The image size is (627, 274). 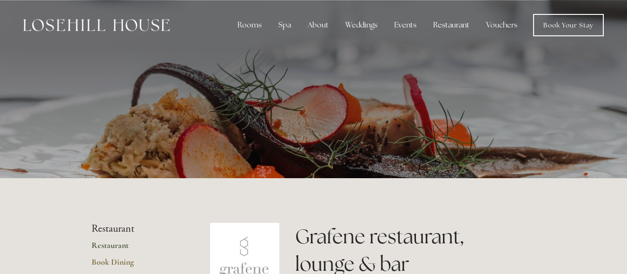 What do you see at coordinates (501, 25) in the screenshot?
I see `a: Vouchers` at bounding box center [501, 25].